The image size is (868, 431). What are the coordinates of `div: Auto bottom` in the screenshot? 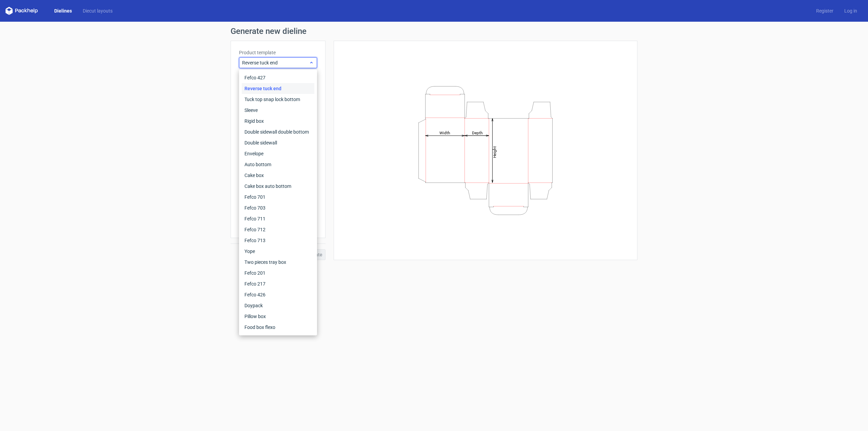 It's located at (278, 165).